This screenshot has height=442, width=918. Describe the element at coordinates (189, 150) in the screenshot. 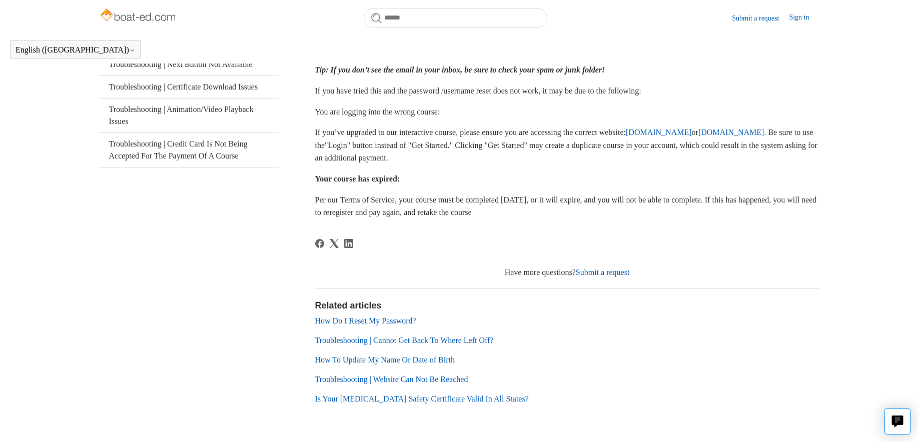

I see `a: Troubleshooting | Credit Card Is Not Being Accepted For The Payment Of A Course` at that location.